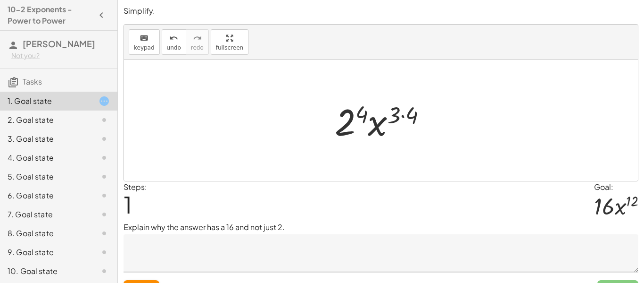 This screenshot has height=283, width=644. Describe the element at coordinates (46, 233) in the screenshot. I see `div: 8. Goal state` at that location.